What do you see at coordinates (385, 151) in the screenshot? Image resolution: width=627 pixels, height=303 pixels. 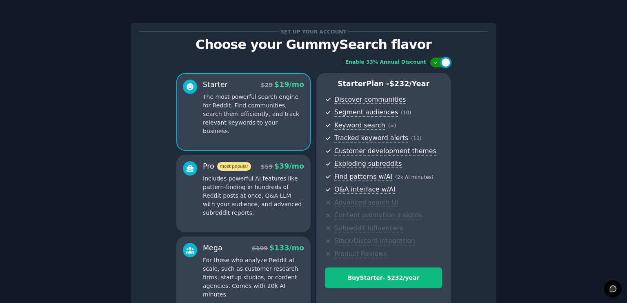 I see `span: Customer development themes` at bounding box center [385, 151].